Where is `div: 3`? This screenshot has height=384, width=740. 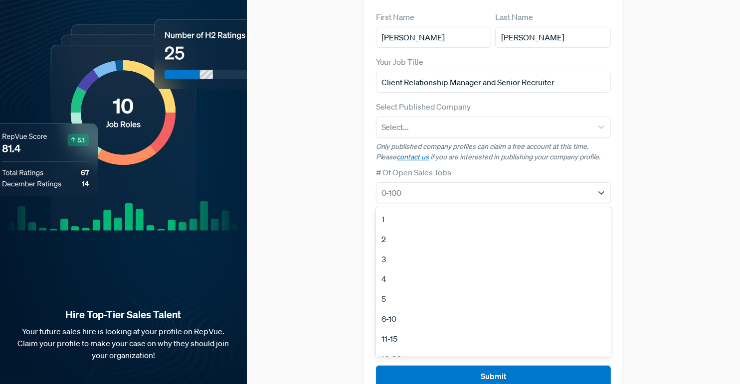 div: 3 is located at coordinates (493, 259).